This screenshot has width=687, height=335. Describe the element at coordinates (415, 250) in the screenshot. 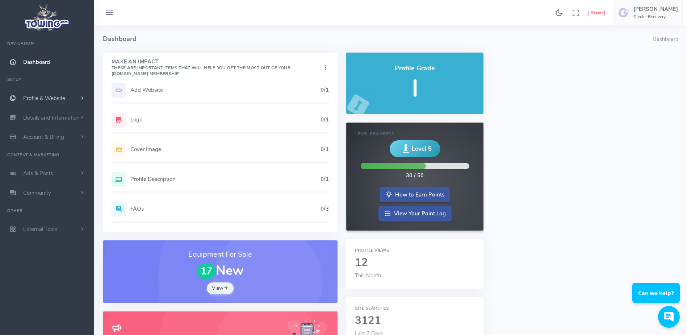

I see `h6: Profile Views` at that location.